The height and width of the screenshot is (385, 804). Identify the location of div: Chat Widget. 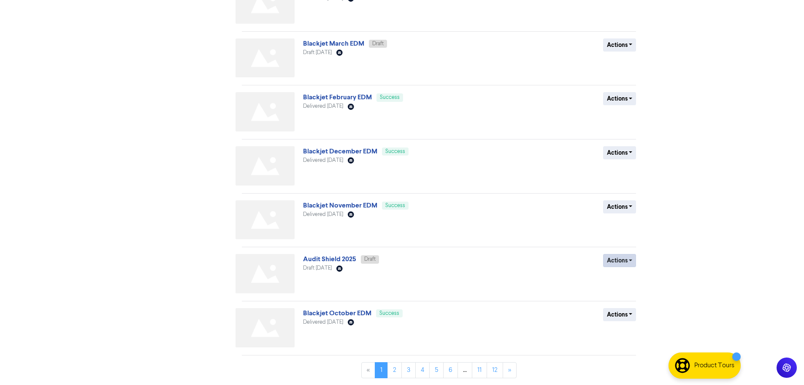
(783, 364).